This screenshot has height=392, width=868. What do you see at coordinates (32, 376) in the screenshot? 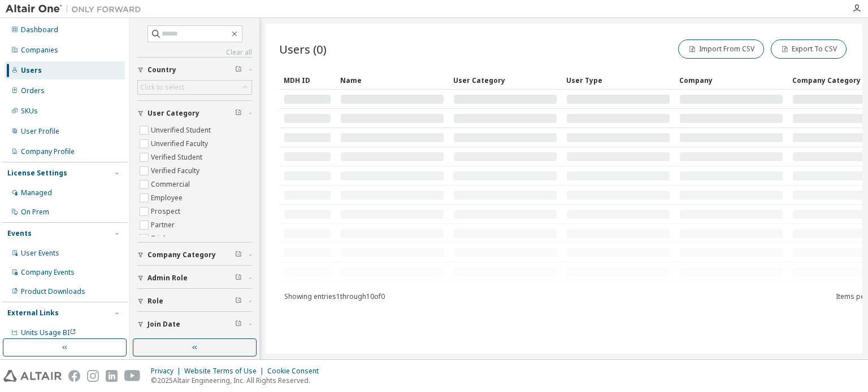
I see `img: altair_logo.svg` at bounding box center [32, 376].